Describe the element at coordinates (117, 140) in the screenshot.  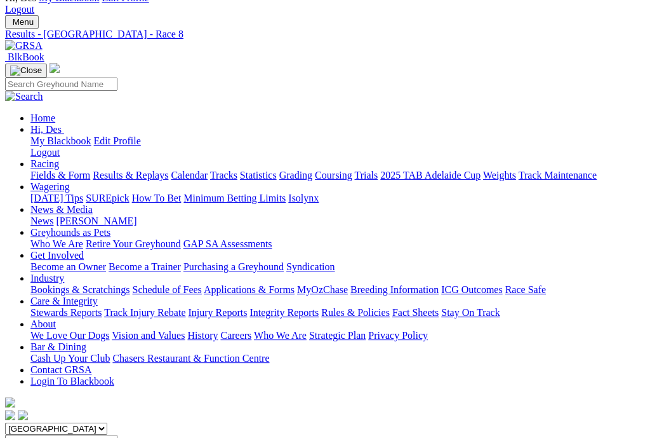
I see `a: Edit Profile` at that location.